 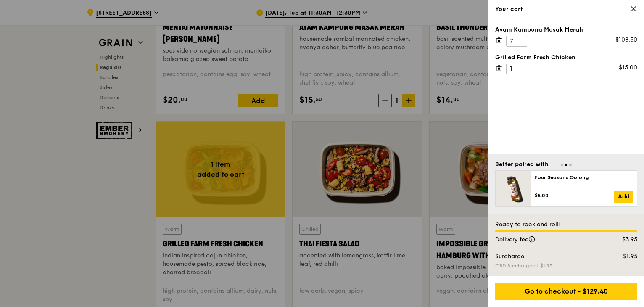 What do you see at coordinates (547, 240) in the screenshot?
I see `div: Delivery fee` at bounding box center [547, 240].